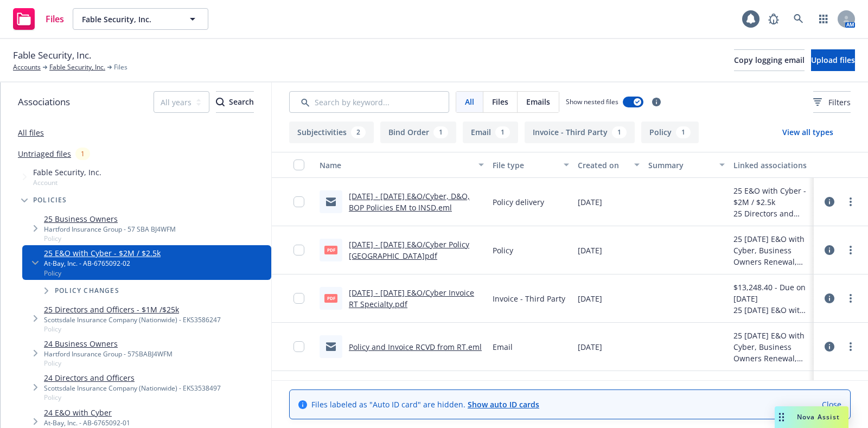 Image resolution: width=868 pixels, height=428 pixels. What do you see at coordinates (132, 310) in the screenshot?
I see `a: 25 Directors and Officers - $1M /$25k` at bounding box center [132, 310].